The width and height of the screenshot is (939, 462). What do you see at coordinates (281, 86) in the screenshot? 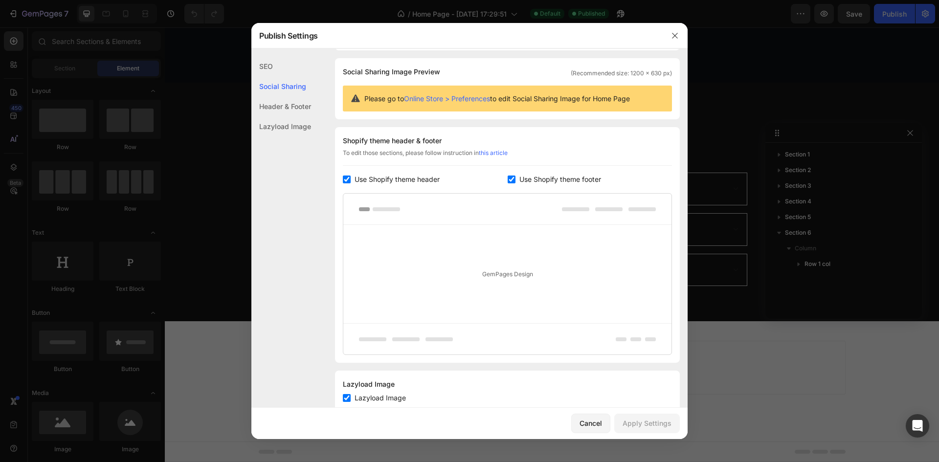
I see `div: Social Sharing` at bounding box center [281, 86].